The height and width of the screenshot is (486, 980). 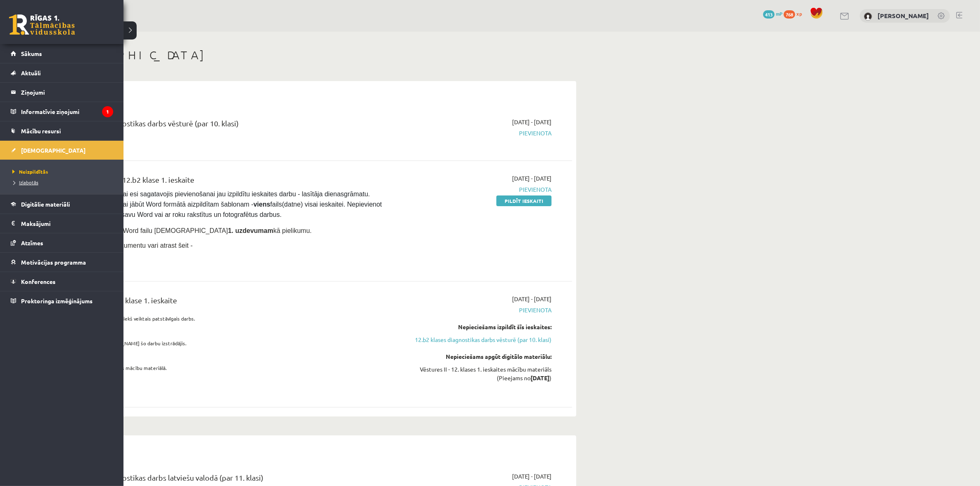 What do you see at coordinates (67, 92) in the screenshot?
I see `legend: Ziņojumi` at bounding box center [67, 92].